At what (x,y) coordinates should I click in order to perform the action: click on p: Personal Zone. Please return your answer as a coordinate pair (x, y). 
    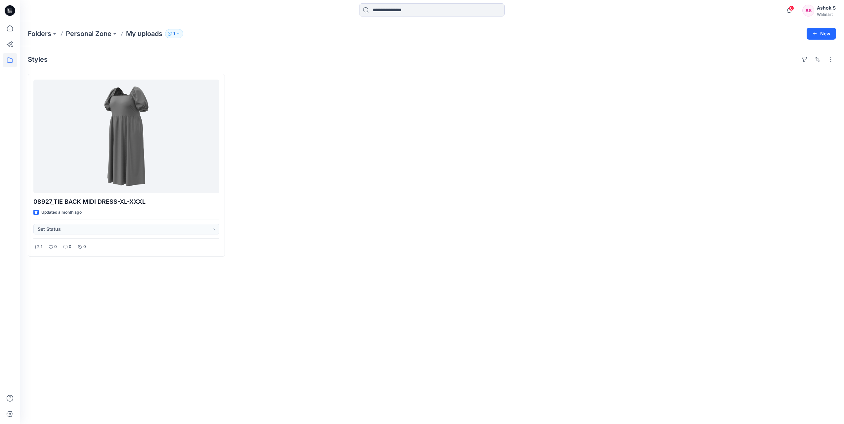
    Looking at the image, I should click on (89, 34).